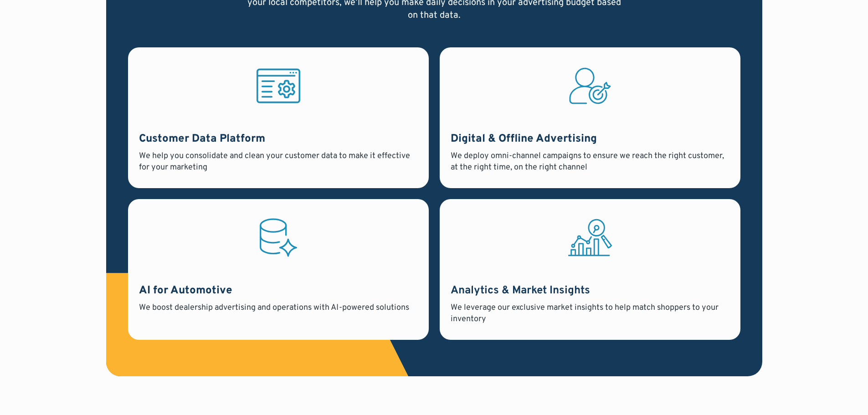  What do you see at coordinates (278, 140) in the screenshot?
I see `h3: Customer Data Platform` at bounding box center [278, 140].